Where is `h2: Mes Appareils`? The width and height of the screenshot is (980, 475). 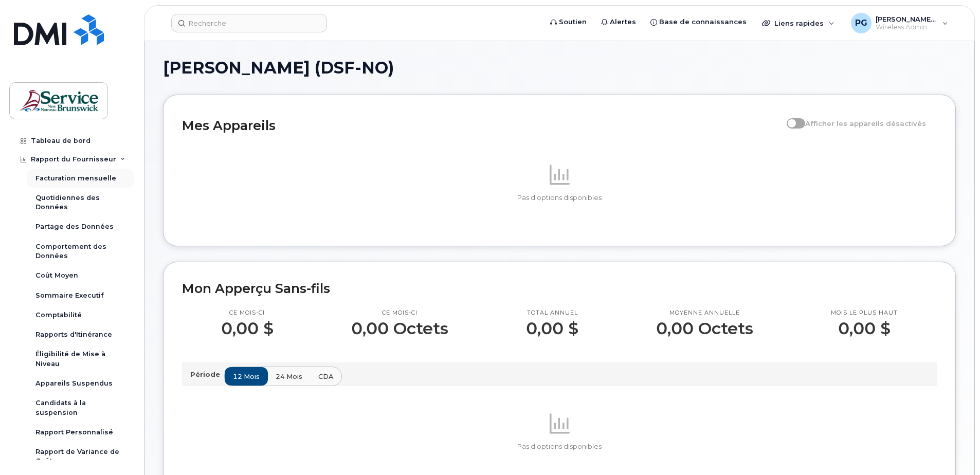 h2: Mes Appareils is located at coordinates (482, 125).